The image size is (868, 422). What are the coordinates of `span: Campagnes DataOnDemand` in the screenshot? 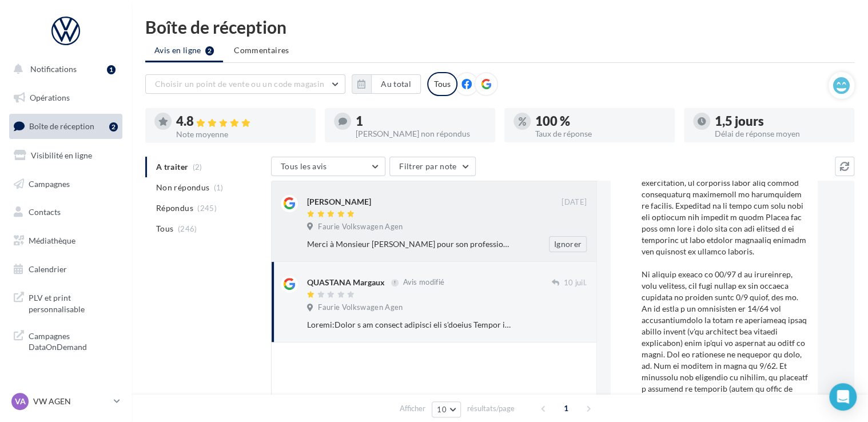 It's located at (73, 340).